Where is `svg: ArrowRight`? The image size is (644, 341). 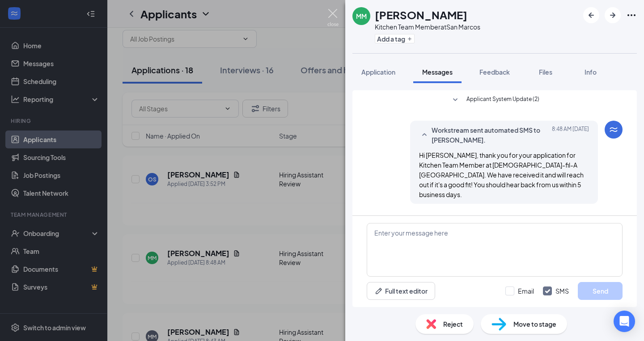 svg: ArrowRight is located at coordinates (613, 15).